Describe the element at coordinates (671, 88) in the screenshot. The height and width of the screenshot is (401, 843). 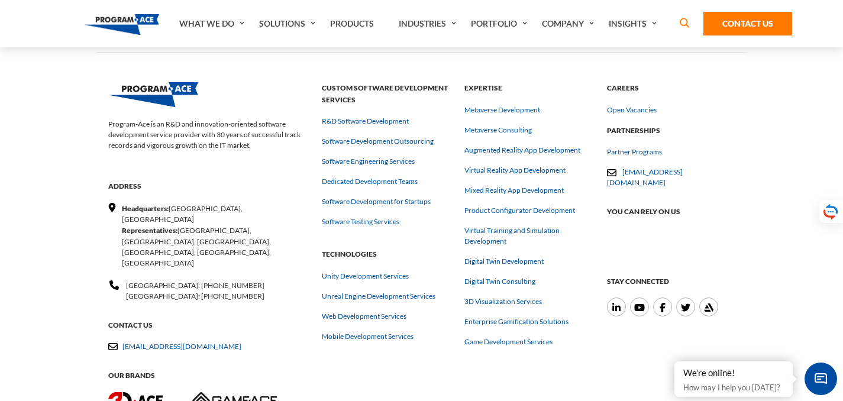
I see `strong: Careers` at that location.